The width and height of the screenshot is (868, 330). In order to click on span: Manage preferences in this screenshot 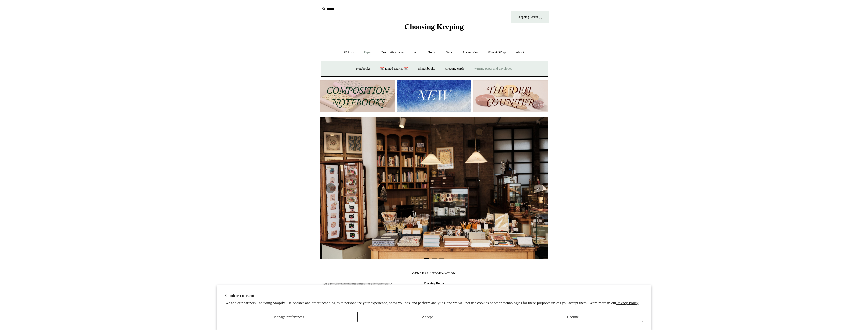, I will do `click(288, 317)`.